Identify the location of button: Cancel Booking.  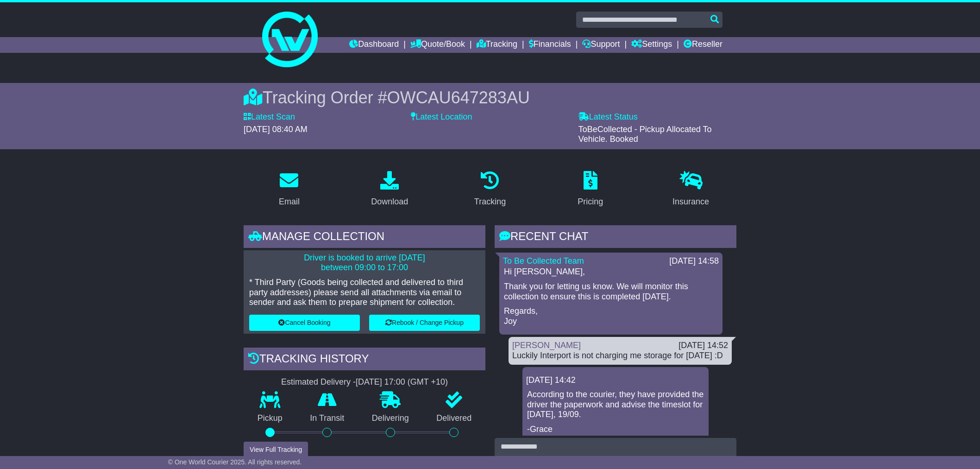
(304, 322).